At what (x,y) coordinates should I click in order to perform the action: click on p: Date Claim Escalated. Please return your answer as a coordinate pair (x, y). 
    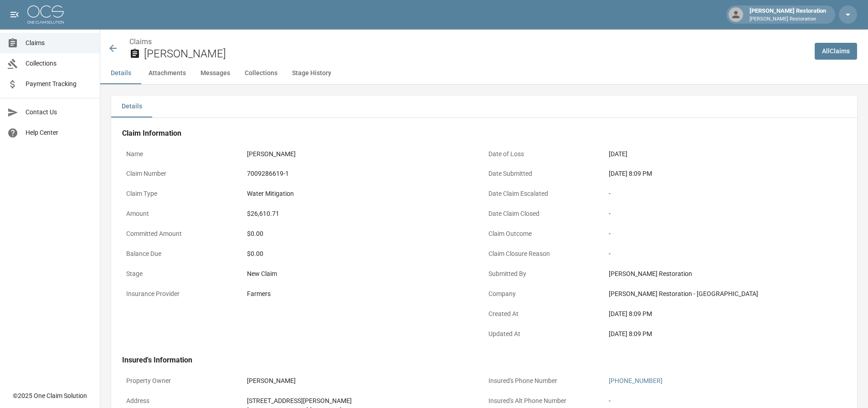
    Looking at the image, I should click on (545, 194).